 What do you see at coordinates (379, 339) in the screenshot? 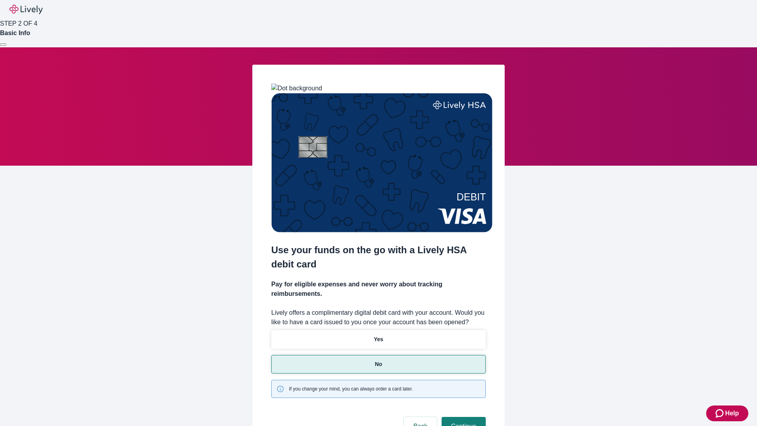
I see `p: Yes` at bounding box center [379, 339].